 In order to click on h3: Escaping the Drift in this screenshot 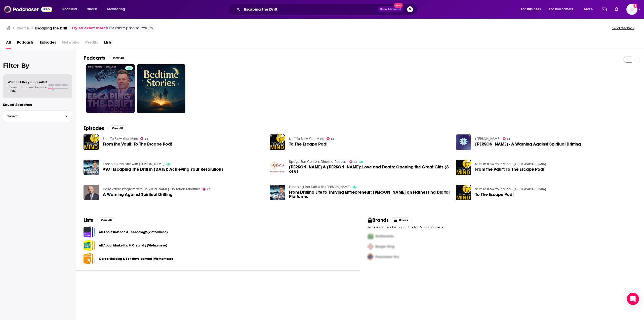, I will do `click(51, 28)`.